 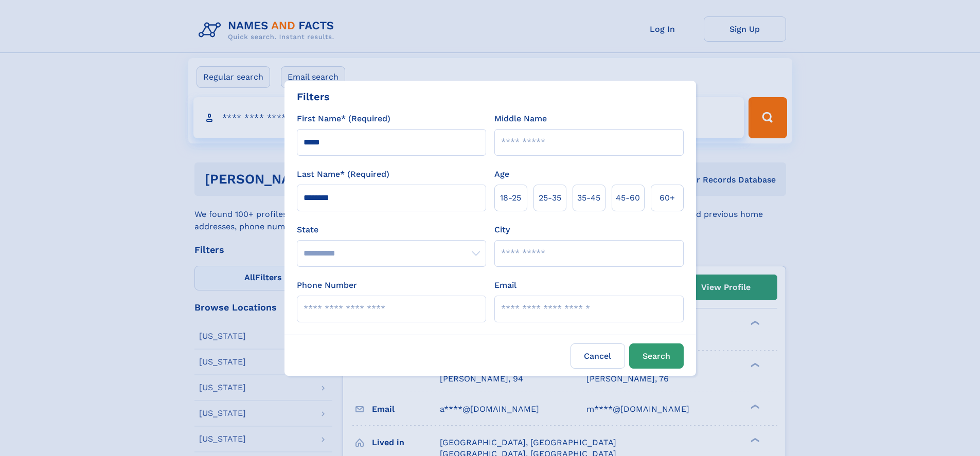 I want to click on button: Search, so click(x=656, y=356).